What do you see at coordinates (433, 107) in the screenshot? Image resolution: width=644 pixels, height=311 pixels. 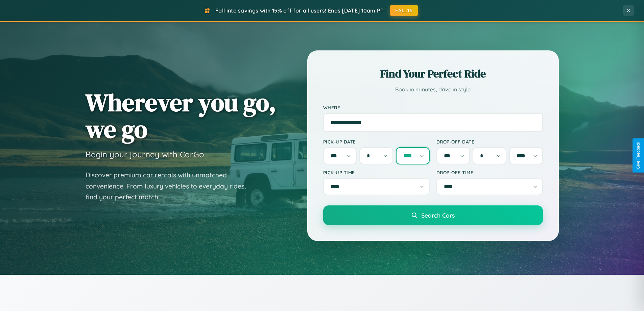 I see `label: Where` at bounding box center [433, 107].